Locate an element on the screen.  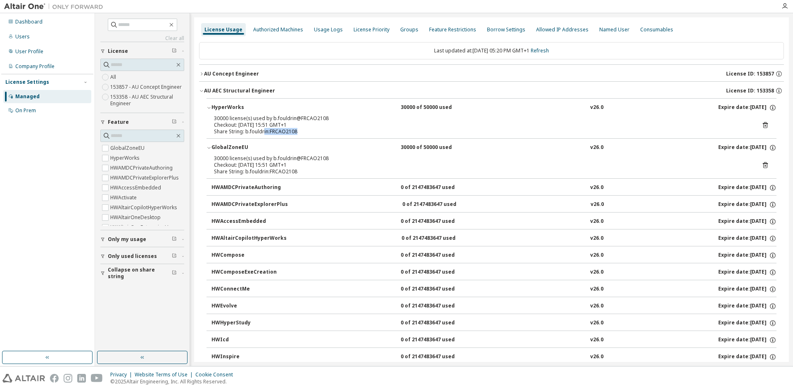
div: HWAltairCopilotHyperWorks is located at coordinates (249, 239).